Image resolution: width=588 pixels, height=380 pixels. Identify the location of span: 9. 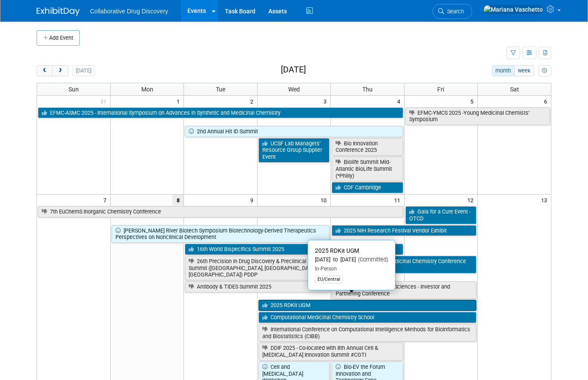
(253, 199).